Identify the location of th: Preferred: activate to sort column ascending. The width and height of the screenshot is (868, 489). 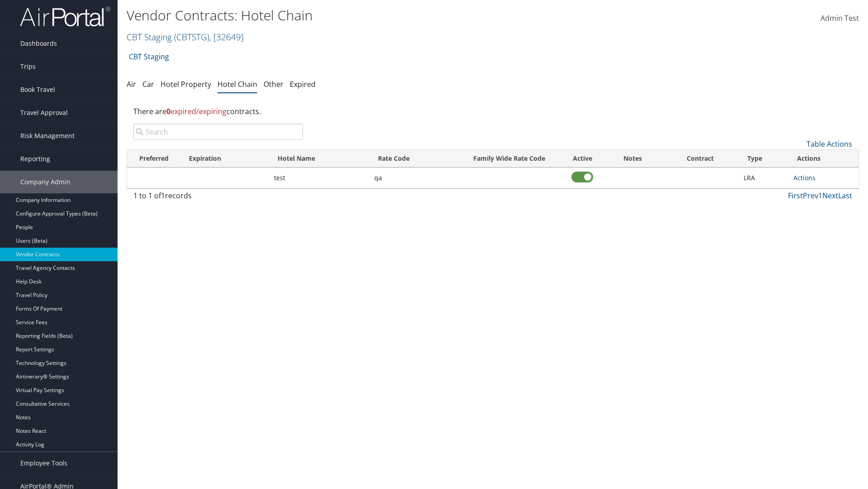
(154, 158).